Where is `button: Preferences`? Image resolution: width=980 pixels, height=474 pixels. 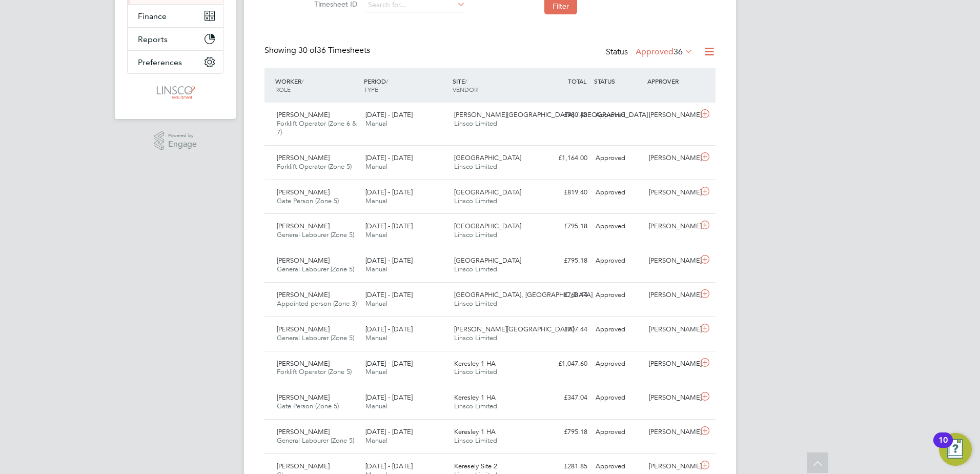 button: Preferences is located at coordinates (175, 62).